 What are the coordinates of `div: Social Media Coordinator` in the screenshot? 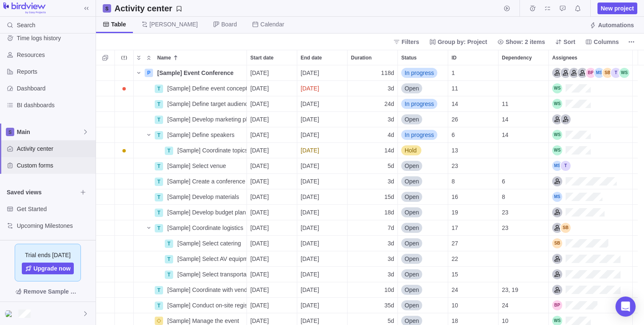 It's located at (583, 73).